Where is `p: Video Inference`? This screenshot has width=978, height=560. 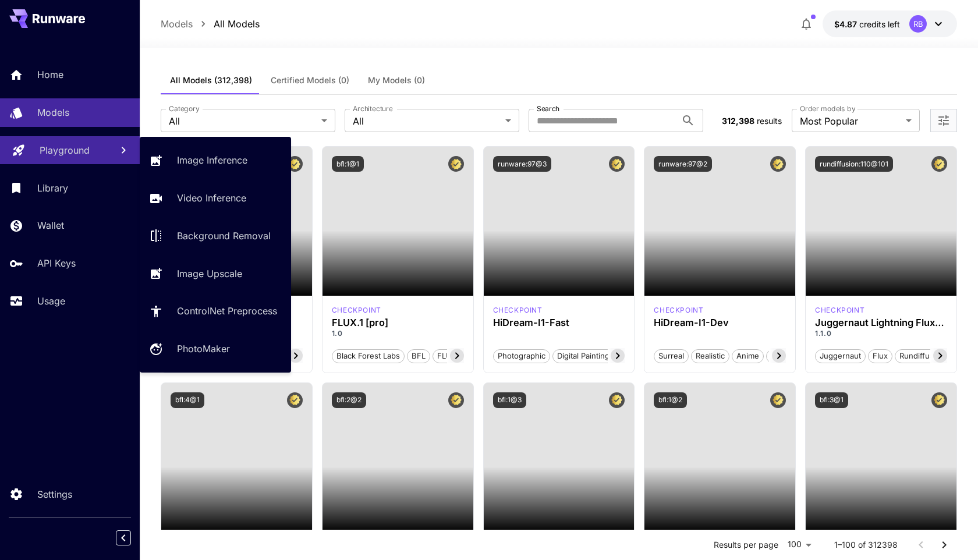 p: Video Inference is located at coordinates (211, 198).